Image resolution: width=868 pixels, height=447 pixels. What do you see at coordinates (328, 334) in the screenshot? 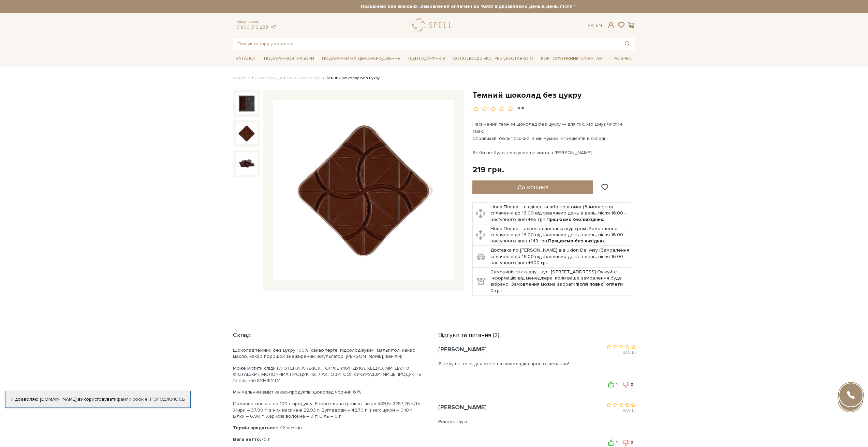
I see `div: Склад:` at bounding box center [328, 334].